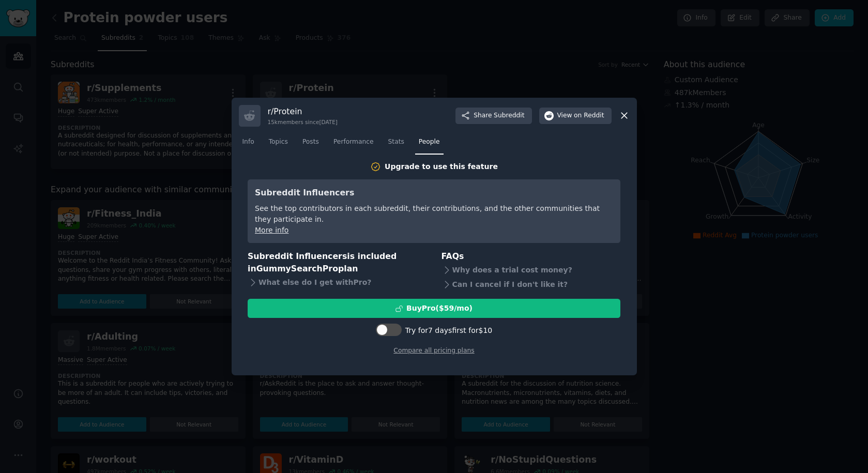  What do you see at coordinates (575, 116) in the screenshot?
I see `button: Viewon Reddit` at bounding box center [575, 116].